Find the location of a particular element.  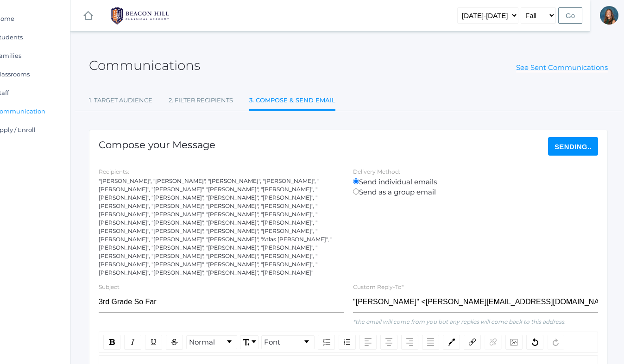

div: Strikethrough is located at coordinates (174, 343).